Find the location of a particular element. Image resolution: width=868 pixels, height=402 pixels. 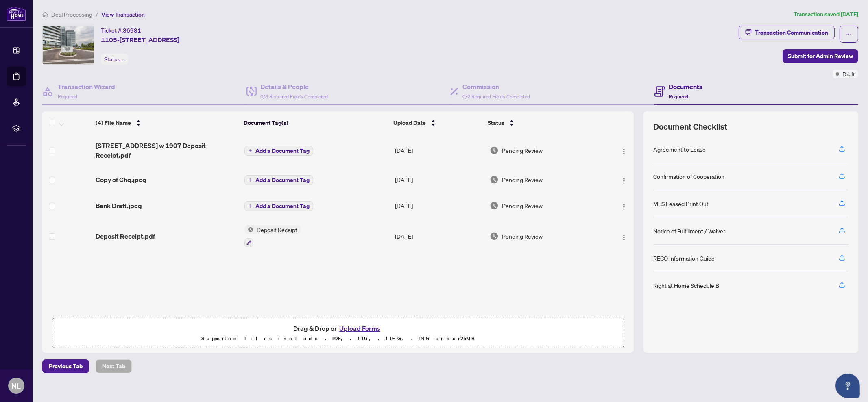

th: Status is located at coordinates (542, 123).